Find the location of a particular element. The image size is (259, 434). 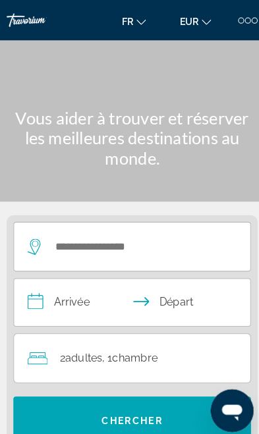

button: Select check in and out date is located at coordinates (129, 296).